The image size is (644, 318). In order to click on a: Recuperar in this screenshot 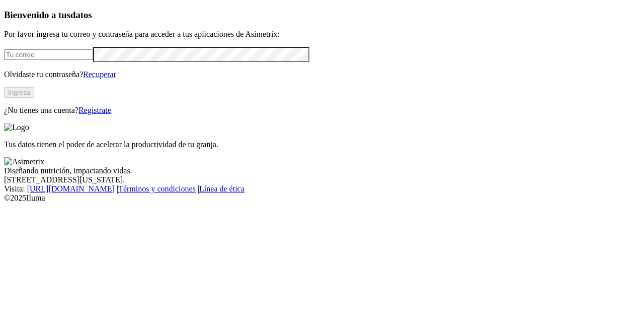, I will do `click(100, 74)`.